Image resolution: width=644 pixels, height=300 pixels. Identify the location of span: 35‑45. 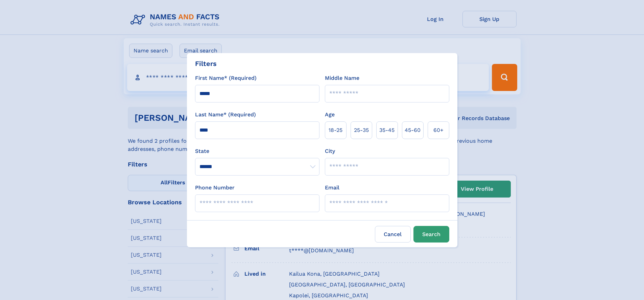
(387, 130).